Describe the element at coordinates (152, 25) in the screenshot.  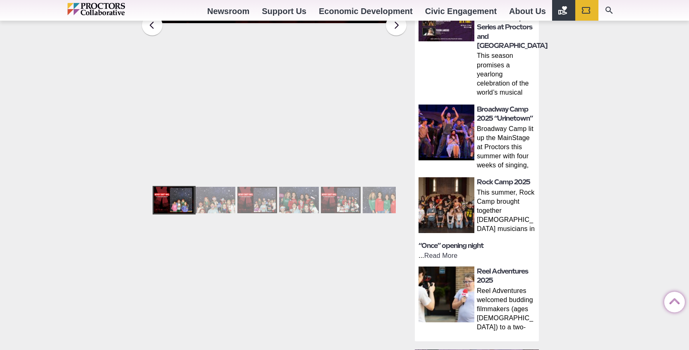
I see `button: Previous slide` at that location.